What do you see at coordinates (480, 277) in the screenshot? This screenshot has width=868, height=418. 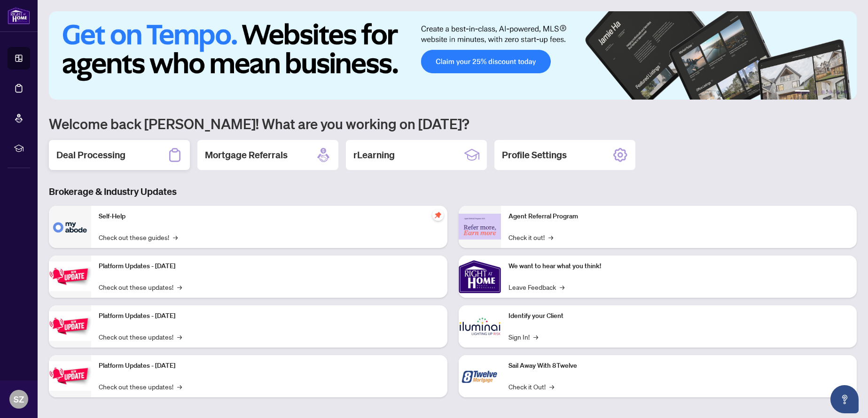 I see `img: We want to hear what you think!` at bounding box center [480, 277].